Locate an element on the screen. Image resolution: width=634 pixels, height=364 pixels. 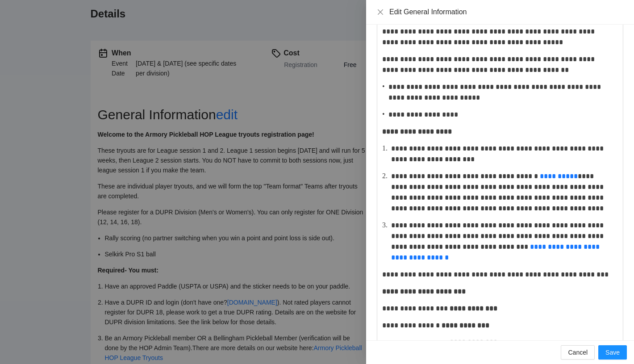
span: close is located at coordinates (380, 12).